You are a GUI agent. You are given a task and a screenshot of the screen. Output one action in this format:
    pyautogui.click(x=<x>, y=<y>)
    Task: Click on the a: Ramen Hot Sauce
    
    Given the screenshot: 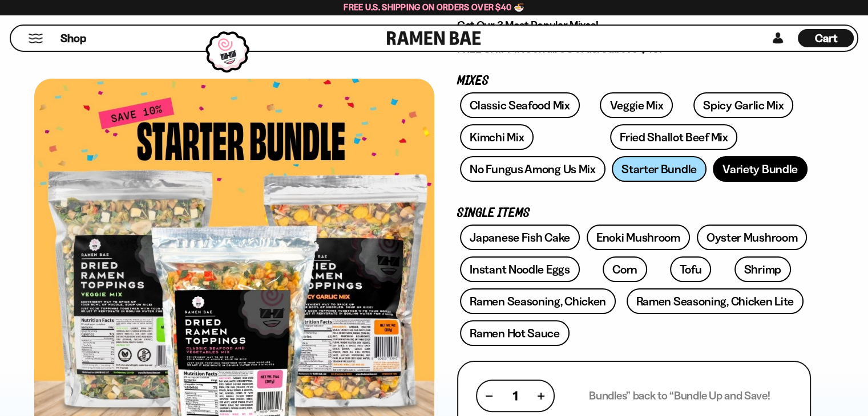 What is the action you would take?
    pyautogui.click(x=514, y=333)
    